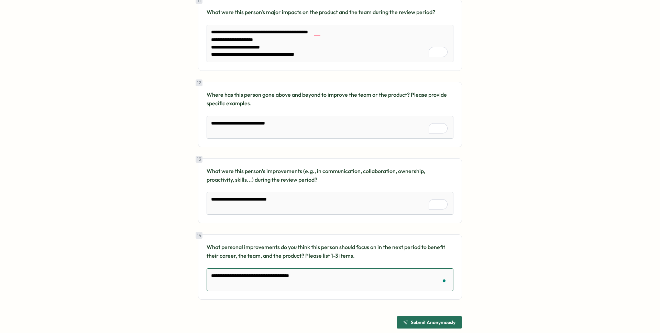 The image size is (660, 333). I want to click on button: Submit Anonymously, so click(430, 322).